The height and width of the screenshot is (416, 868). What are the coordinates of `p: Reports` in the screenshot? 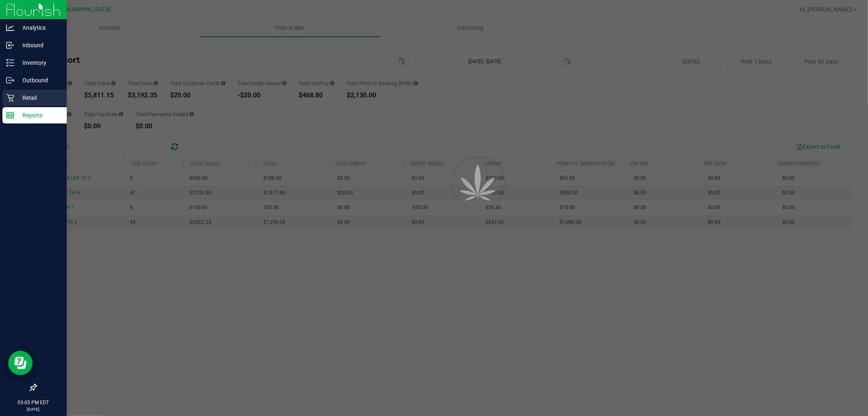 It's located at (39, 115).